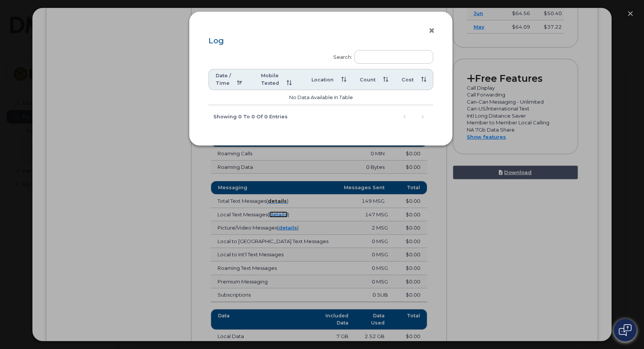 Image resolution: width=644 pixels, height=349 pixels. I want to click on div: Showing 0 to 0 of 0 entries, so click(248, 116).